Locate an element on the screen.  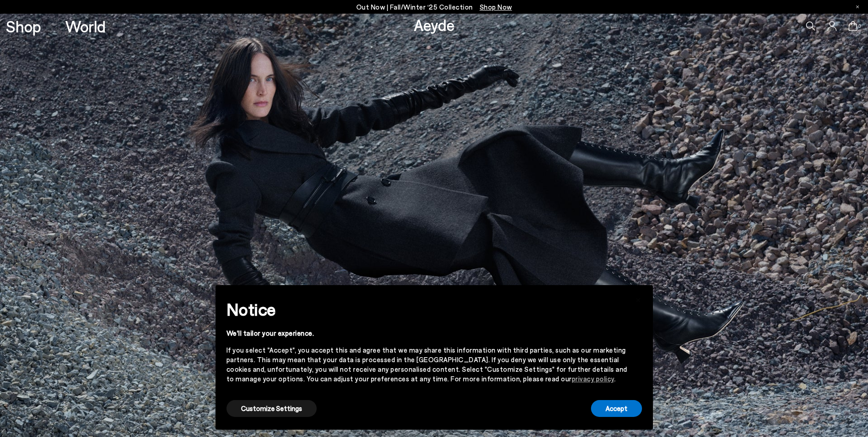
h2: Notice is located at coordinates (427, 309).